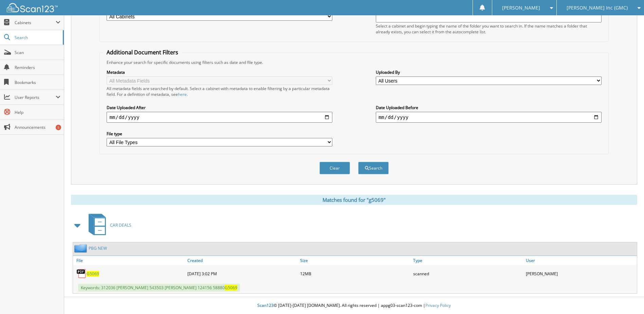 This screenshot has width=644, height=314. I want to click on label: Metadata, so click(219, 72).